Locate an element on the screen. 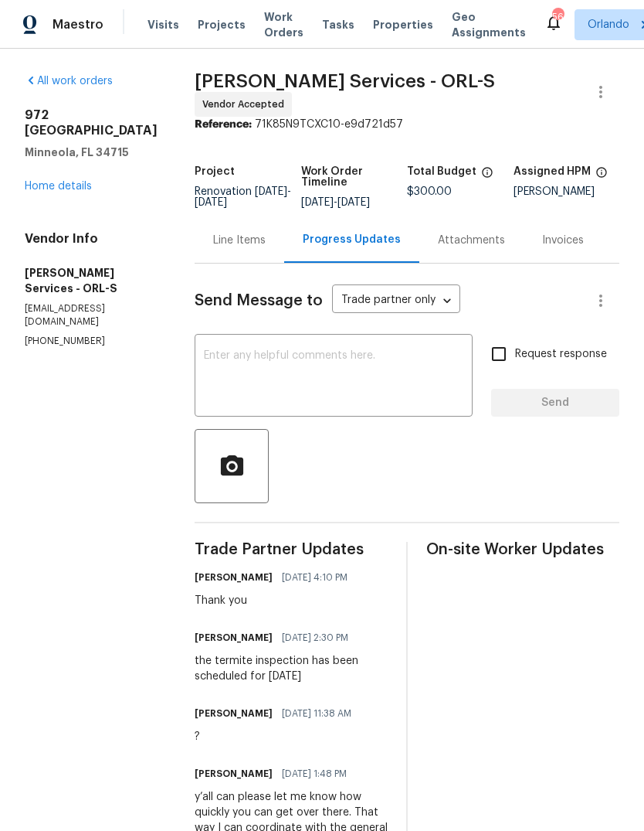 The width and height of the screenshot is (644, 831). span: The total cost of line items that have been proposed by Opendoor. This sum includes line items th... is located at coordinates (487, 176).